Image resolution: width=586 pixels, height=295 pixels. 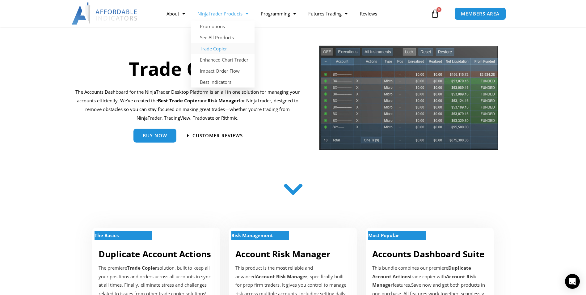 What do you see at coordinates (252, 235) in the screenshot?
I see `strong: Risk Management` at bounding box center [252, 235].